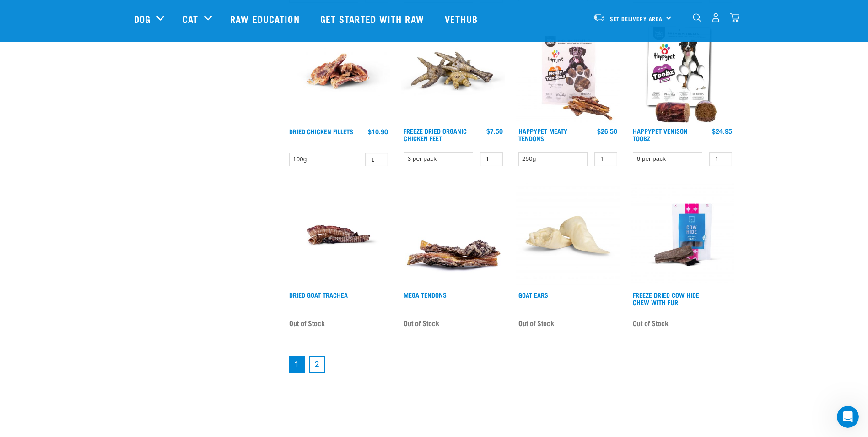 This screenshot has width=868, height=437. Describe the element at coordinates (297, 365) in the screenshot. I see `a: Page 1` at that location.